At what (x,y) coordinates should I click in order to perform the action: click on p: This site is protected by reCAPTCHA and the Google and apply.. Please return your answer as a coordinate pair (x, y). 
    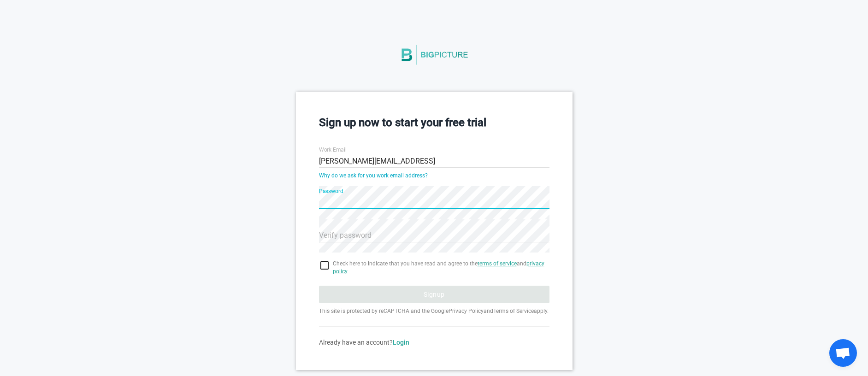
    Looking at the image, I should click on (434, 312).